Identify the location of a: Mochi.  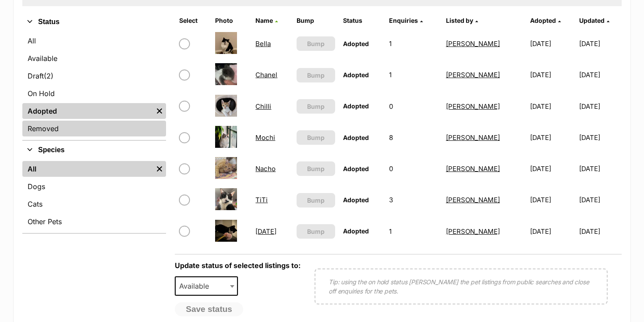
(265, 137).